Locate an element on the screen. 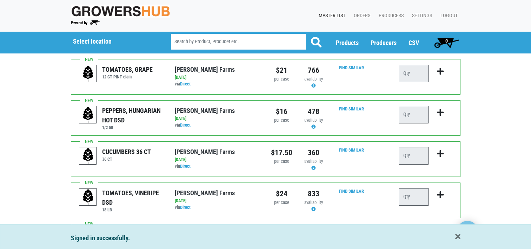  div: 360 is located at coordinates (314, 152).